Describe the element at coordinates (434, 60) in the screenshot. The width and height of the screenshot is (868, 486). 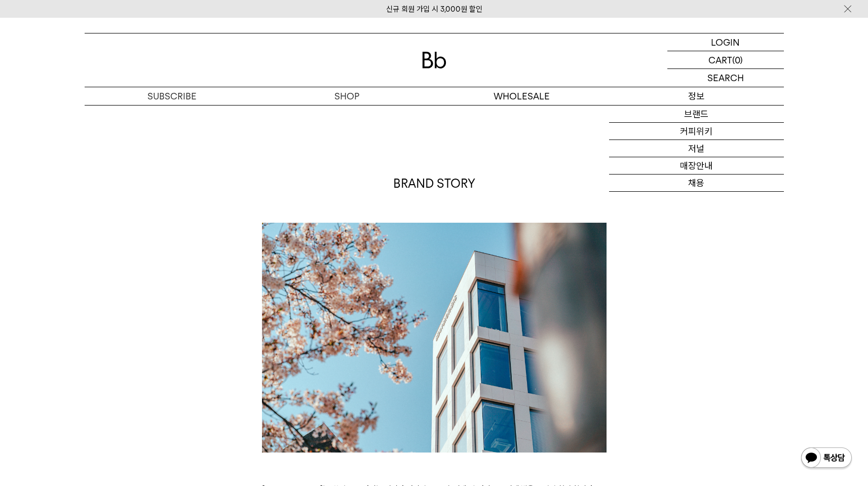
I see `img: 로고` at that location.